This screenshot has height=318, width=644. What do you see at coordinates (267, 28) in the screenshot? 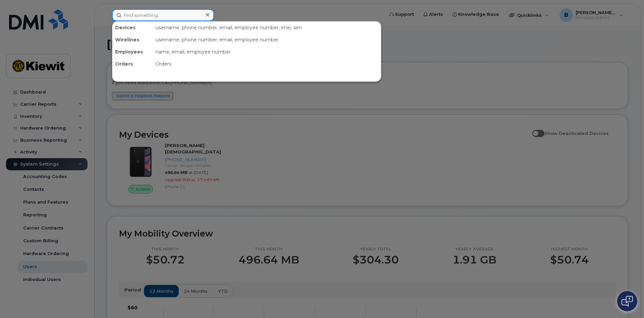
I see `div: username, phone number, email, employee number, imei, sim` at bounding box center [267, 28].